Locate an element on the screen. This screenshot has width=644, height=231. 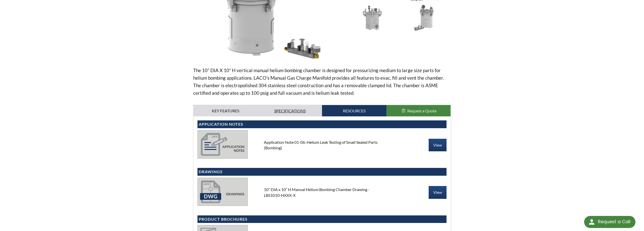
h4: Product Brochures is located at coordinates (322, 219).